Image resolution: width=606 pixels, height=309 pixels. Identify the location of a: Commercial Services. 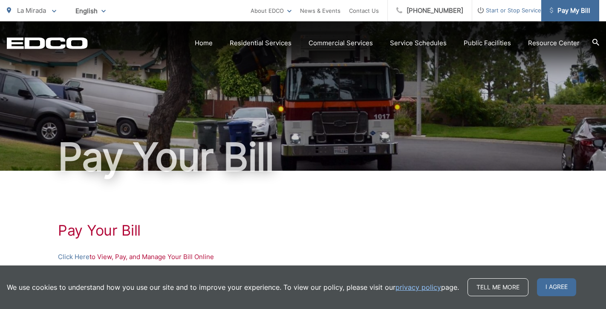
(341, 43).